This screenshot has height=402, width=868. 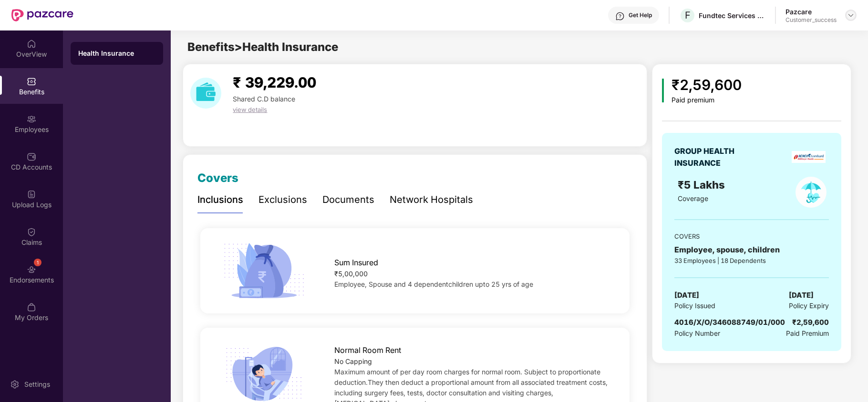 I want to click on div: Fundtec Services LLP, so click(x=732, y=15).